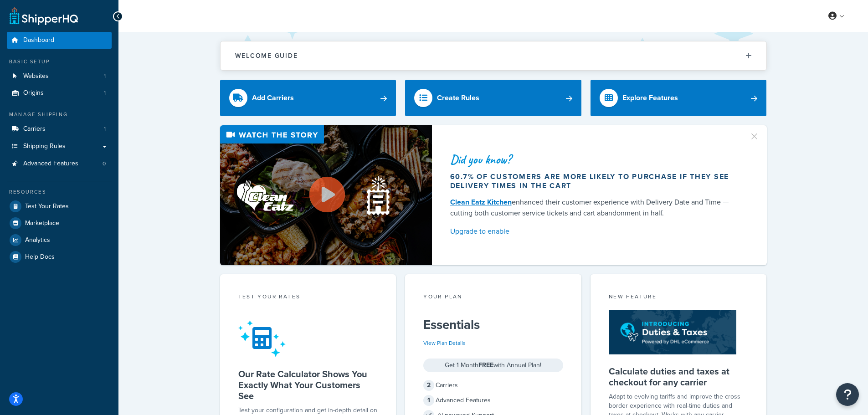  Describe the element at coordinates (308, 98) in the screenshot. I see `a: Add Carriers` at that location.